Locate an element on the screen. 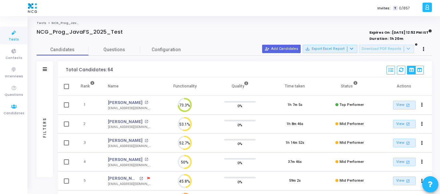 This screenshot has height=194, width=440. th: Quality is located at coordinates (240, 87).